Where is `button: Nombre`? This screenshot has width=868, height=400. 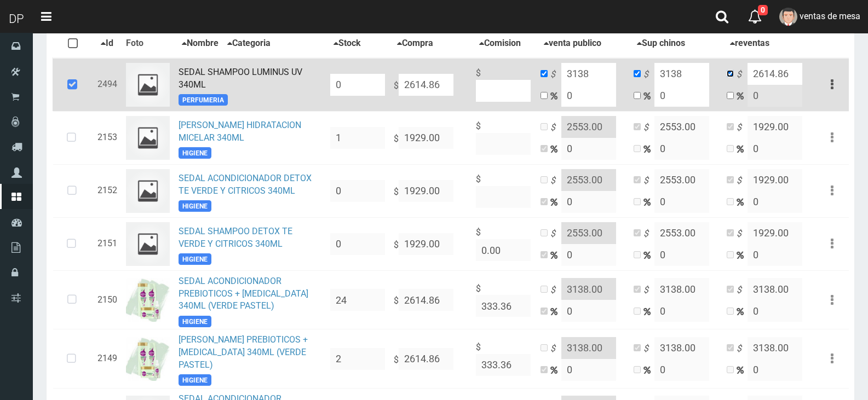 button: Nombre is located at coordinates (200, 43).